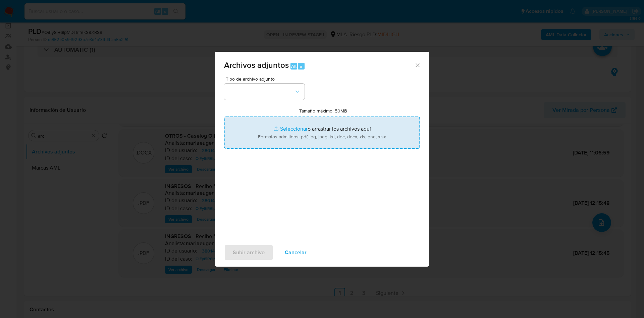  I want to click on span: a, so click(301, 66).